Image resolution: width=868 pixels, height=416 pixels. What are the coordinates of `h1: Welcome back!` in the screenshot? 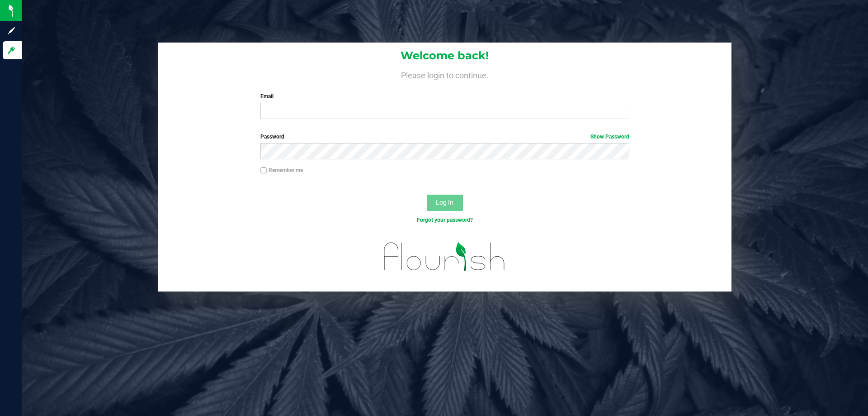 It's located at (445, 56).